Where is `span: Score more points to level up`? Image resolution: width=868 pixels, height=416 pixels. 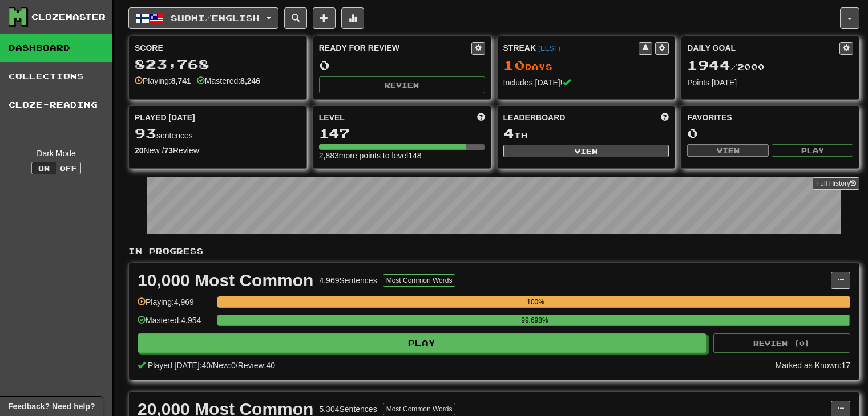
span: Score more points to level up is located at coordinates (481, 117).